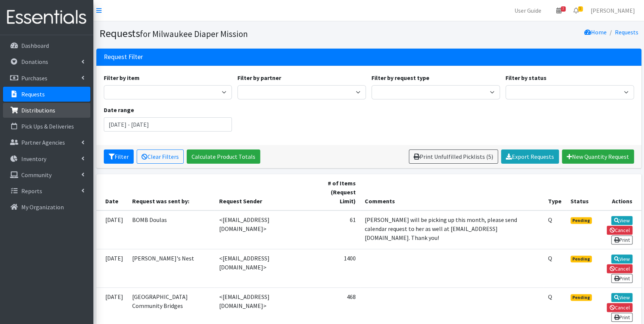 The image size is (644, 324). I want to click on a: 3, so click(559, 11).